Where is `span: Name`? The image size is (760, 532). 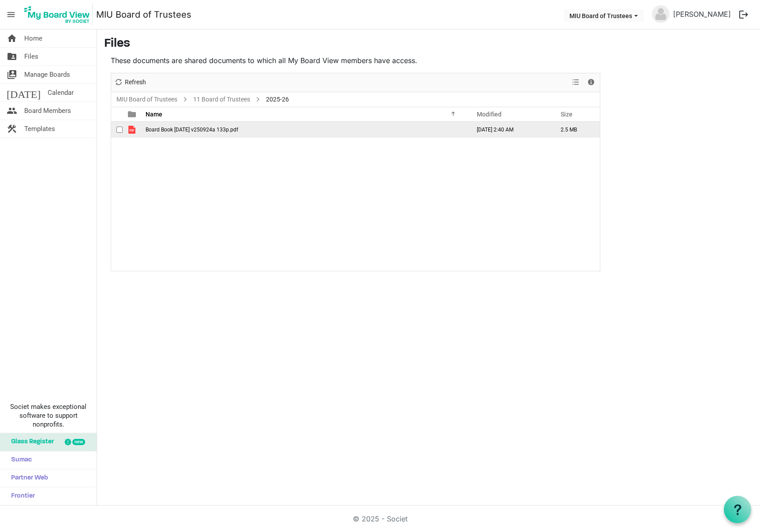 span: Name is located at coordinates (154, 114).